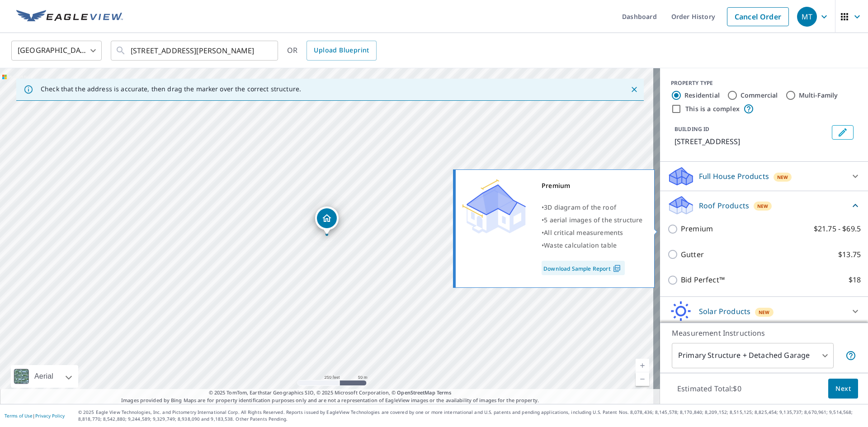  Describe the element at coordinates (70, 16) in the screenshot. I see `img: EV Logo` at that location.